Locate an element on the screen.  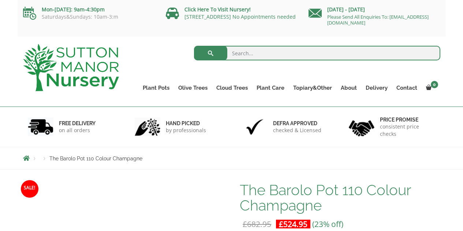
a: Click Here To Visit Nursery! is located at coordinates (217, 9).